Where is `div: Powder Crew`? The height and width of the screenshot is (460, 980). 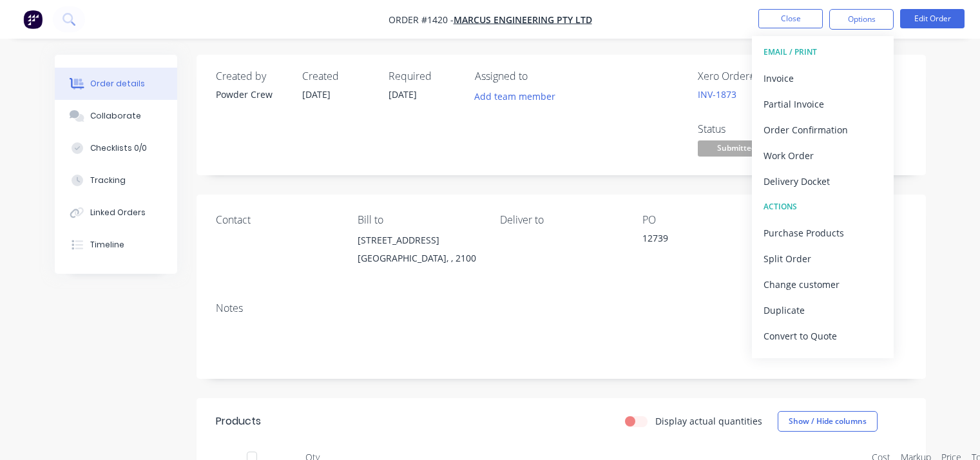
div: Powder Crew is located at coordinates (251, 94).